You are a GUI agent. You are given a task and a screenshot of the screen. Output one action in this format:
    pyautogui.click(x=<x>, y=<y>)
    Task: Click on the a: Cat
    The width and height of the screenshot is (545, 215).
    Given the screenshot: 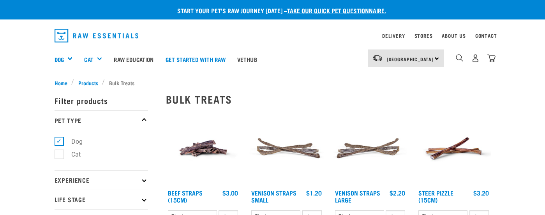 What is the action you would take?
    pyautogui.click(x=88, y=59)
    